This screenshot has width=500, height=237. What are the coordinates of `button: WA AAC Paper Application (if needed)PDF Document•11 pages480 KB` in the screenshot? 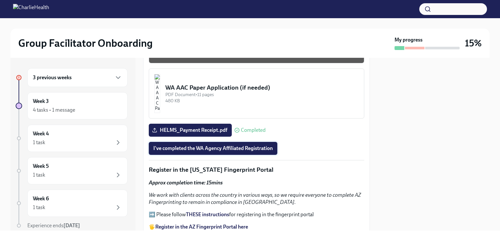 It's located at (256, 94).